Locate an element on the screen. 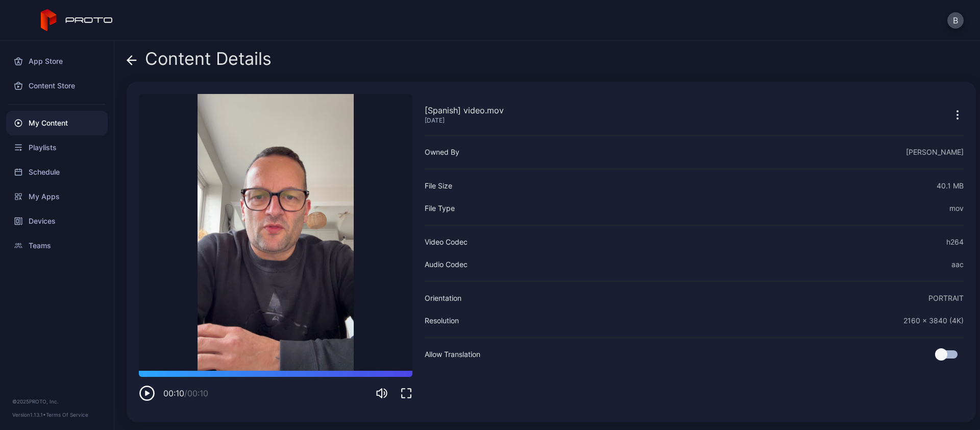  div: Owned By is located at coordinates (442, 152).